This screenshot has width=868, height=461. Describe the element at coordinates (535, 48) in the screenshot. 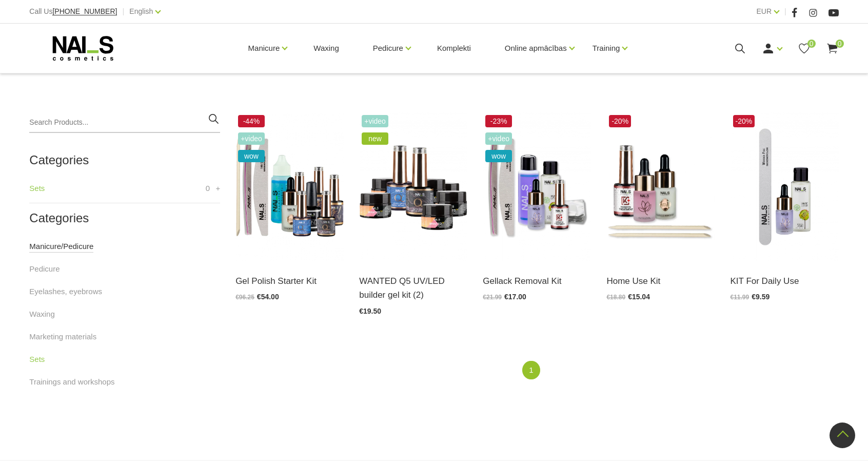

I see `a: Online apmācības` at that location.